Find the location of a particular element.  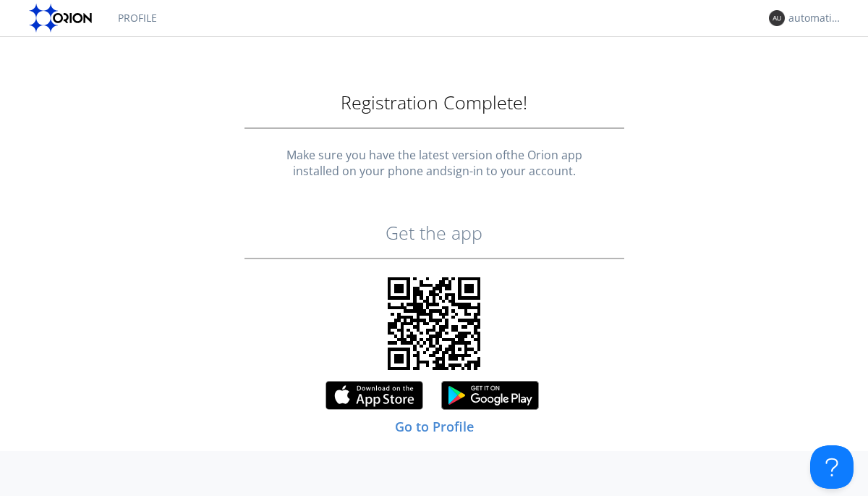

div: automation+changelanguage+1755817806 is located at coordinates (815, 18).